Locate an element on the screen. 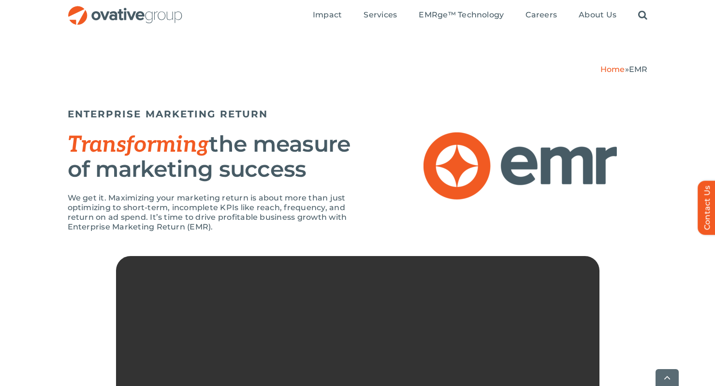 Image resolution: width=715 pixels, height=386 pixels. a: Home is located at coordinates (612, 69).